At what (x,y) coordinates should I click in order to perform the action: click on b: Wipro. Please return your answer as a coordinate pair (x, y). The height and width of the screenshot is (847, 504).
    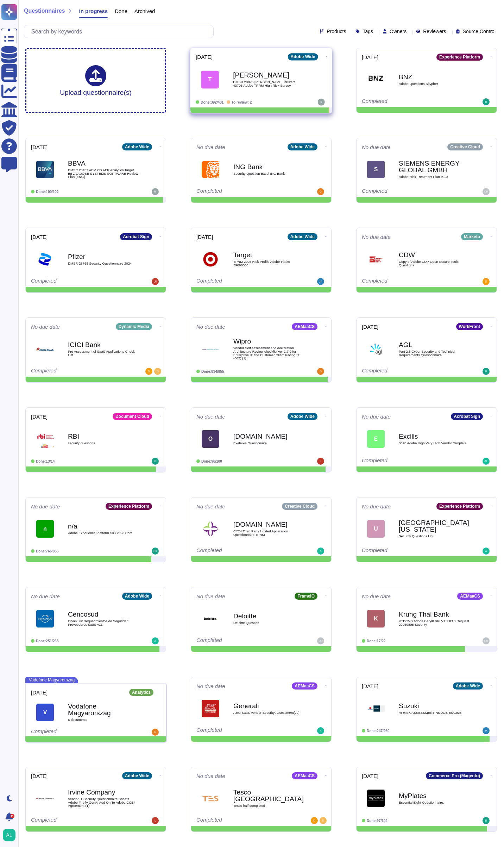
    Looking at the image, I should click on (268, 341).